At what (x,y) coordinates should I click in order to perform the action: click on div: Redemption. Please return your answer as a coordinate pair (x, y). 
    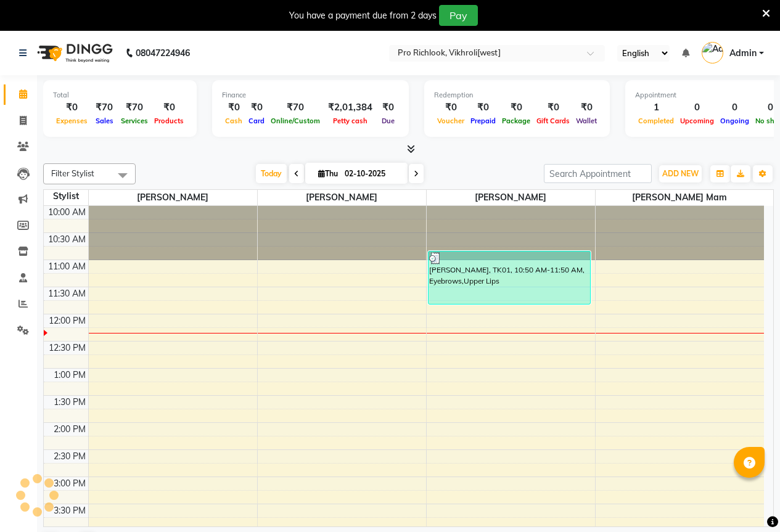
    Looking at the image, I should click on (517, 95).